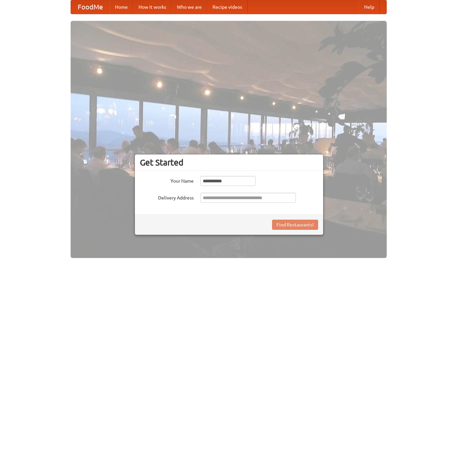 This screenshot has width=457, height=476. Describe the element at coordinates (121, 7) in the screenshot. I see `a: Home` at that location.